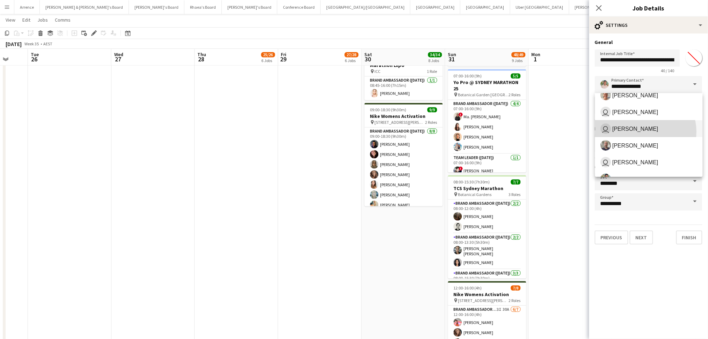 The height and width of the screenshot is (339, 708). I want to click on button: Rhaea's Board, so click(203, 7).